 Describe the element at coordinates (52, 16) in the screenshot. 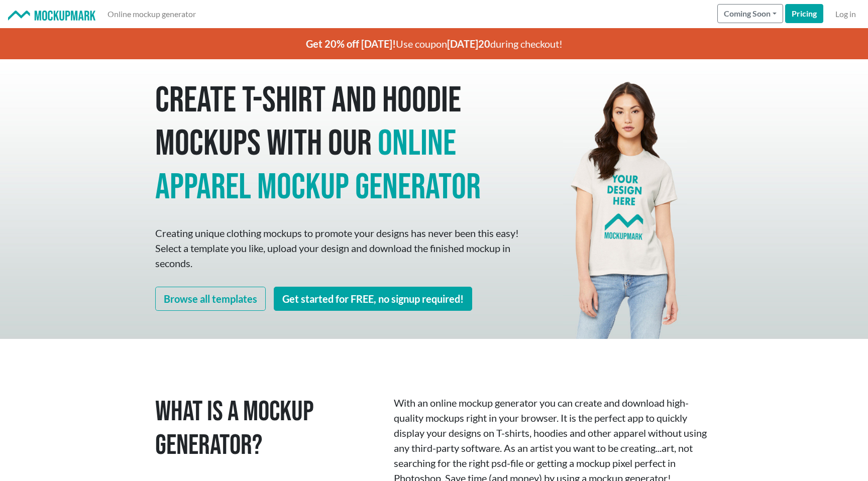

I see `img: Mockup Mark` at that location.